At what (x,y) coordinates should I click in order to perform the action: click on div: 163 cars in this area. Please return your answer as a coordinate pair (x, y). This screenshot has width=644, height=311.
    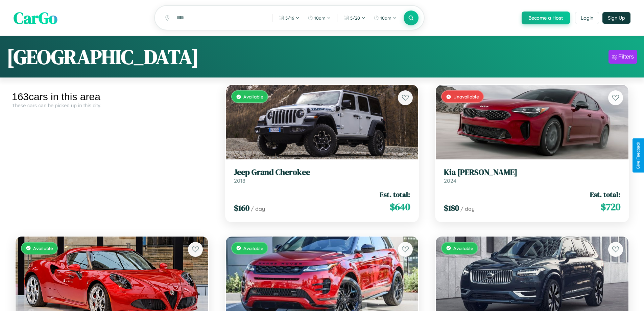
    Looking at the image, I should click on (112, 97).